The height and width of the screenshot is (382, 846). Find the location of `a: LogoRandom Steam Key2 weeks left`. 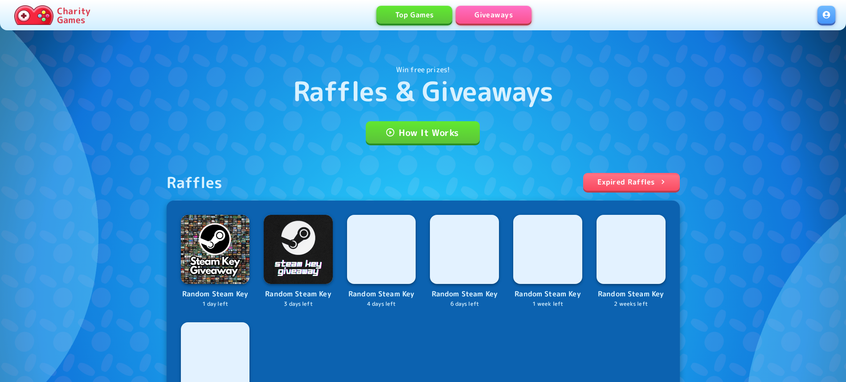

a: LogoRandom Steam Key2 weeks left is located at coordinates (631, 261).